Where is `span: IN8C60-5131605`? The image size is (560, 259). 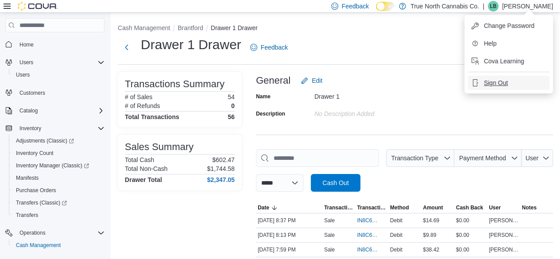
span: IN8C60-5131605 is located at coordinates (367, 221).